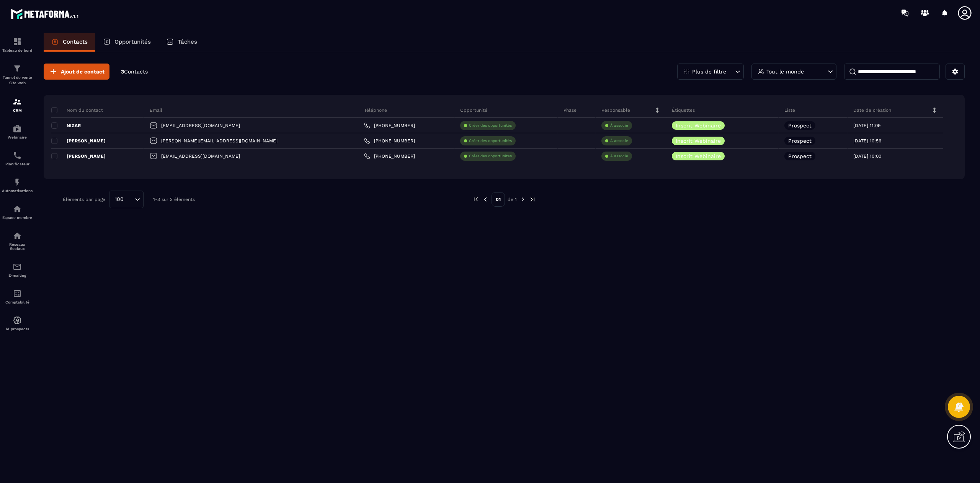 Image resolution: width=980 pixels, height=483 pixels. Describe the element at coordinates (17, 185) in the screenshot. I see `a: automationsautomationsAutomatisations` at that location.